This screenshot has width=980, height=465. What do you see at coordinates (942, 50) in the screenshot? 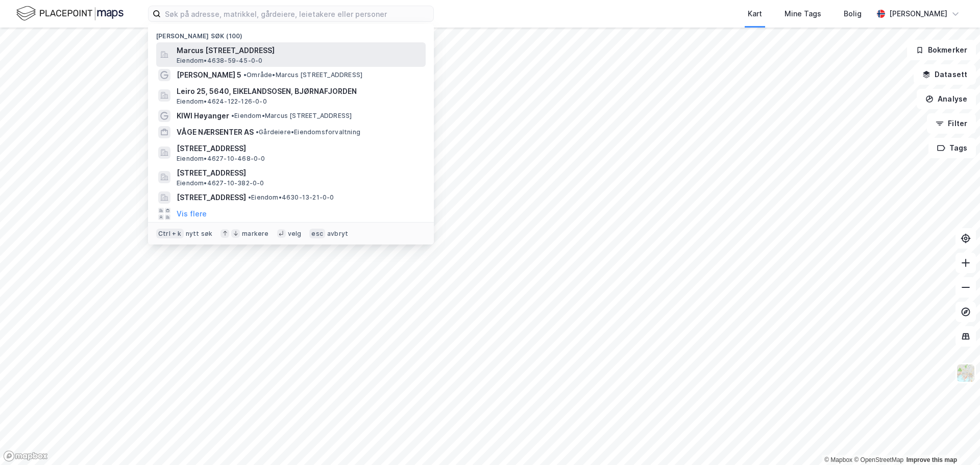
I see `button: Bokmerker` at bounding box center [942, 50].